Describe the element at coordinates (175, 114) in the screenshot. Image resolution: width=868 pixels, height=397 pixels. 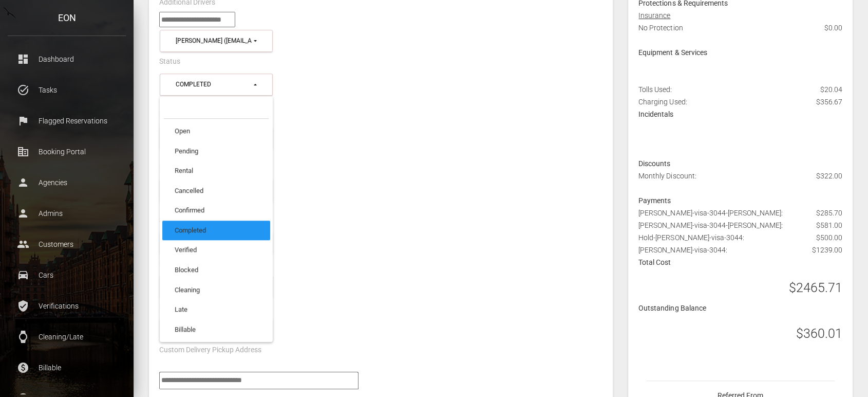
I see `label: Insurance` at that location.